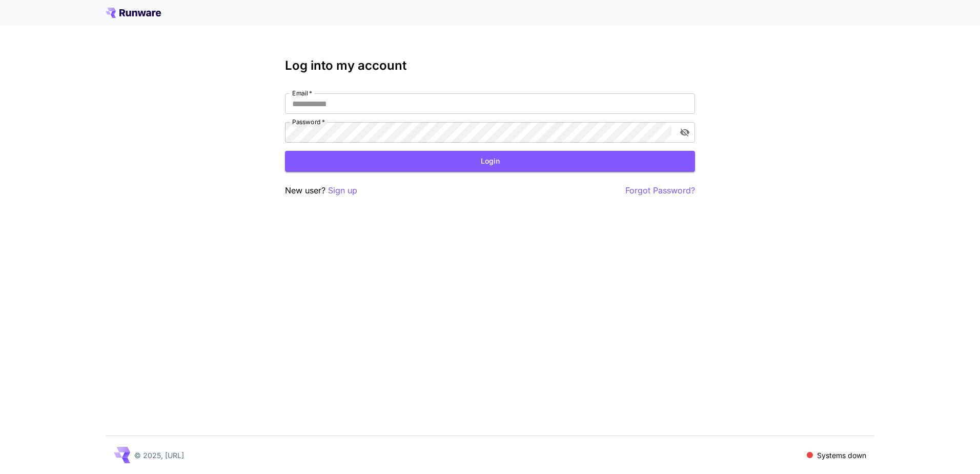 The height and width of the screenshot is (474, 980). Describe the element at coordinates (842, 455) in the screenshot. I see `p: Systems down` at that location.